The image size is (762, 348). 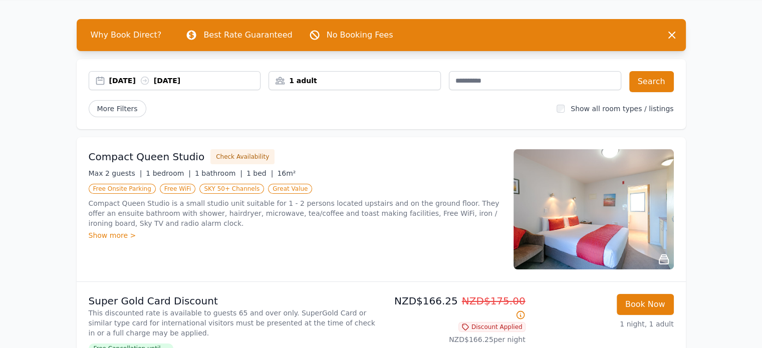 What do you see at coordinates (233, 301) in the screenshot?
I see `p: Super Gold Card Discount` at bounding box center [233, 301].